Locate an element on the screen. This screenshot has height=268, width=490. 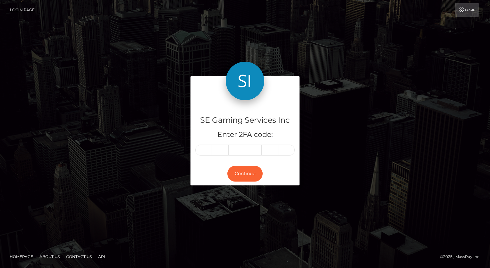
h4: SE Gaming Services Inc is located at coordinates (245, 120).